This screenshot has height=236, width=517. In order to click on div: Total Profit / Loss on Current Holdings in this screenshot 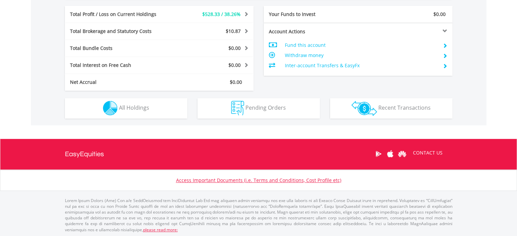, I will do `click(120, 14)`.